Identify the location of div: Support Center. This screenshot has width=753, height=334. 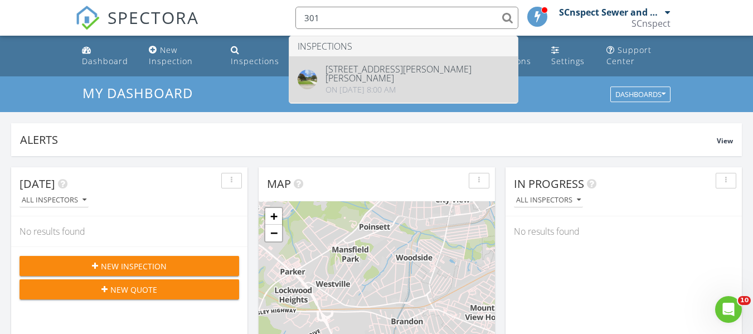
(628, 55).